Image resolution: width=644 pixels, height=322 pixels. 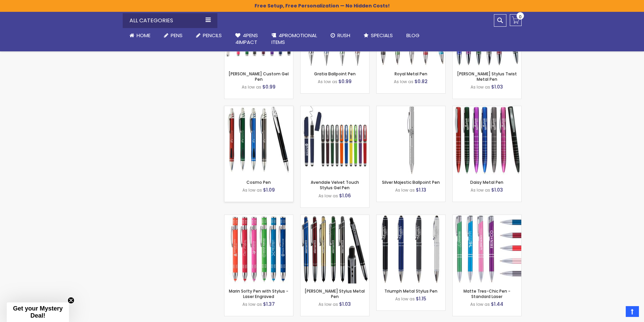 What do you see at coordinates (259, 140) in the screenshot?
I see `img: Cosmo Pen` at bounding box center [259, 140].